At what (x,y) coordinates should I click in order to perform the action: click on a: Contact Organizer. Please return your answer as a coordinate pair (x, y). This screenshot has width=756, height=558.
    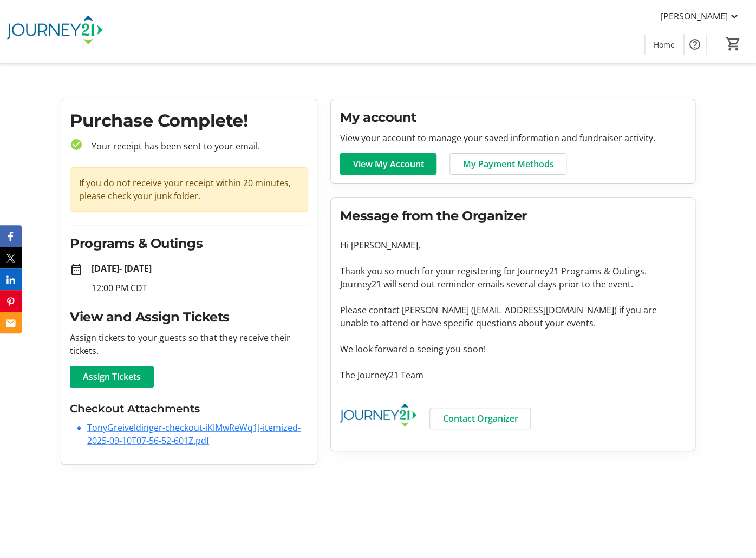
    Looking at the image, I should click on (480, 418).